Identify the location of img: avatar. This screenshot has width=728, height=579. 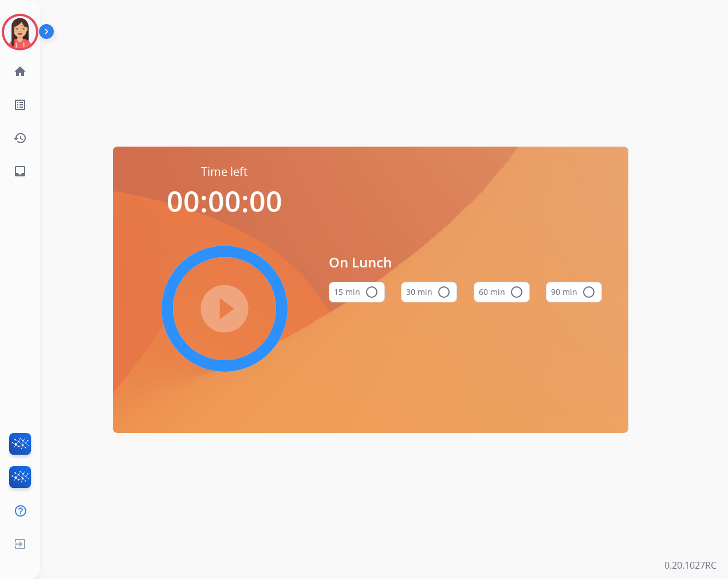
(20, 32).